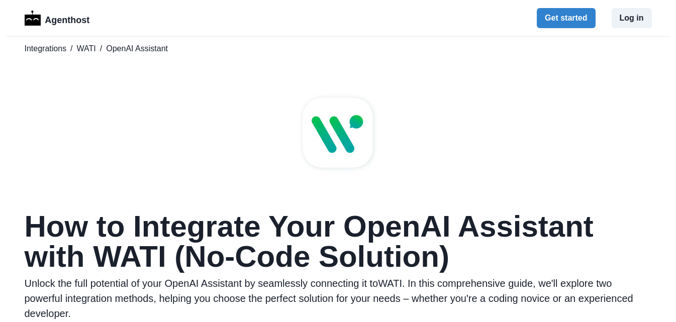  What do you see at coordinates (631, 18) in the screenshot?
I see `a: Log in` at bounding box center [631, 18].